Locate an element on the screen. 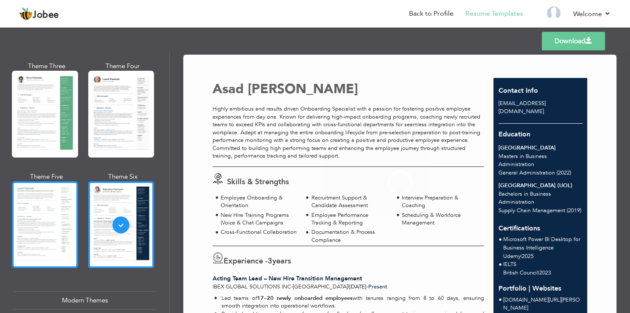  div: Theme Six is located at coordinates (123, 177).